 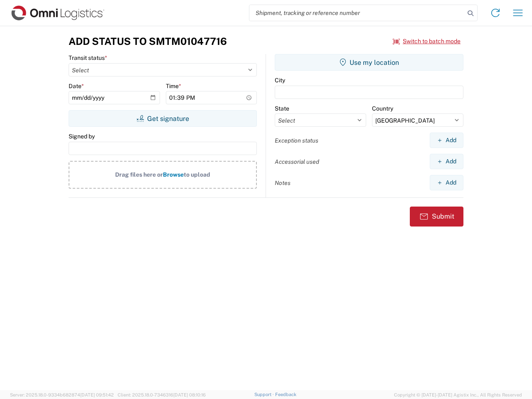 I want to click on label: Country, so click(x=383, y=108).